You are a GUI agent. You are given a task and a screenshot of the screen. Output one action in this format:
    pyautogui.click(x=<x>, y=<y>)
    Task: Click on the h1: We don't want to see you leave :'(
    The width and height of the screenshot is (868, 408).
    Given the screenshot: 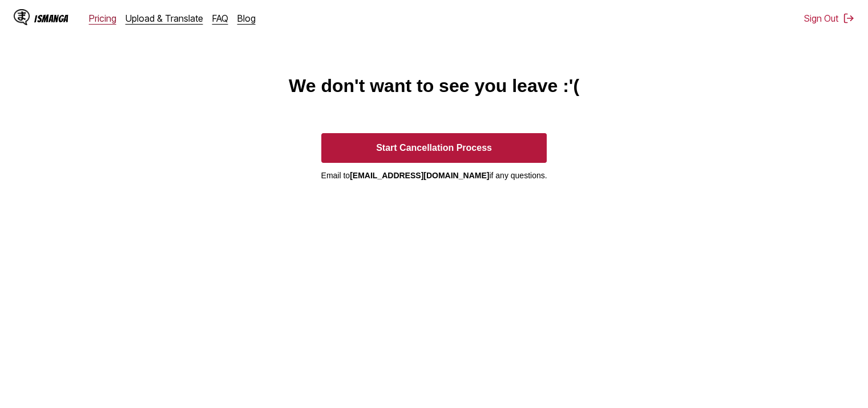 What is the action you would take?
    pyautogui.click(x=434, y=85)
    